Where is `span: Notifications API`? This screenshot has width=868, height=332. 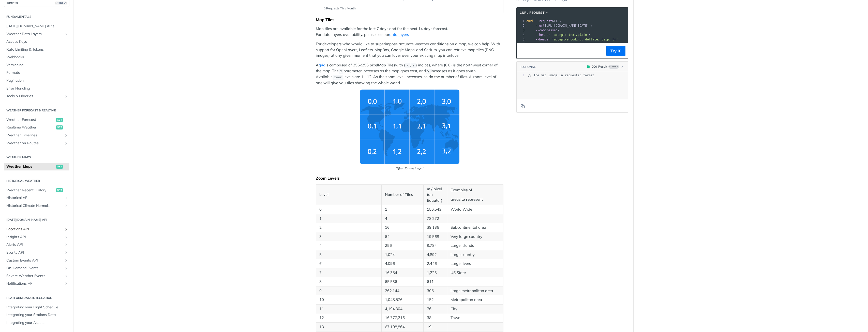 span: Notifications API is located at coordinates (35, 283).